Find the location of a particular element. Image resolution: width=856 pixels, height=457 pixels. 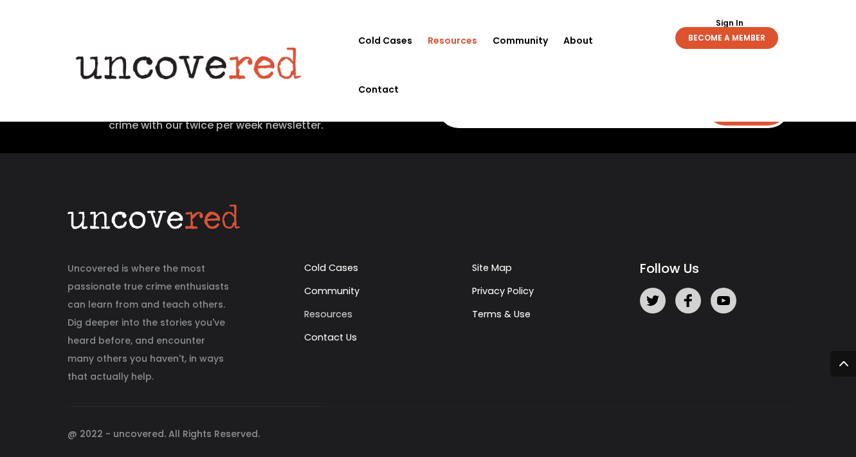

a: Site Map is located at coordinates (492, 268).